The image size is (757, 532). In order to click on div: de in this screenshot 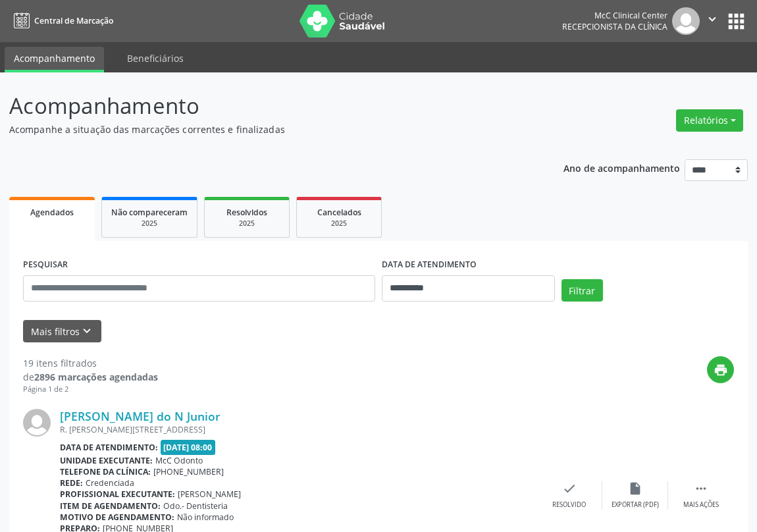, I will do `click(90, 376)`.